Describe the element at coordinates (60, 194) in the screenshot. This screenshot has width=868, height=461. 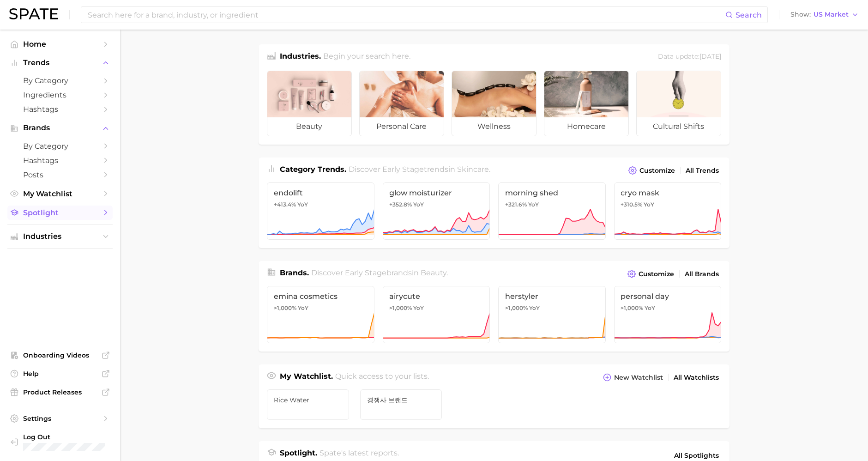
I see `span: My Watchlist` at that location.